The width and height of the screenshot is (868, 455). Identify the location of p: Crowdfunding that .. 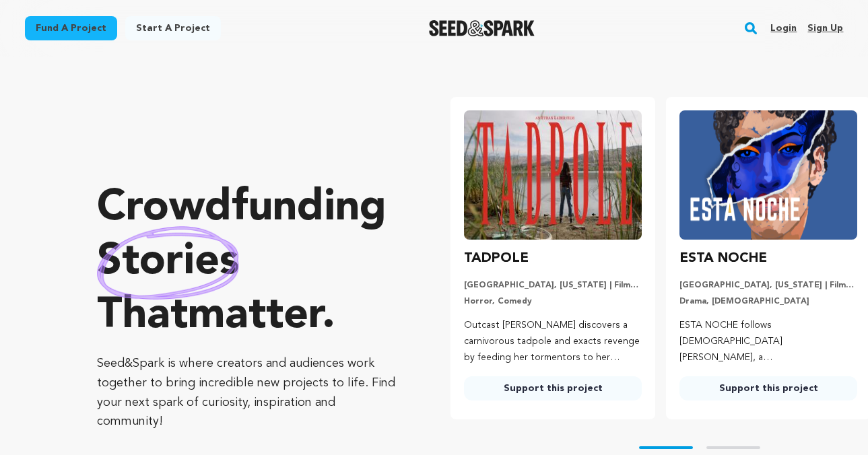
(246, 262).